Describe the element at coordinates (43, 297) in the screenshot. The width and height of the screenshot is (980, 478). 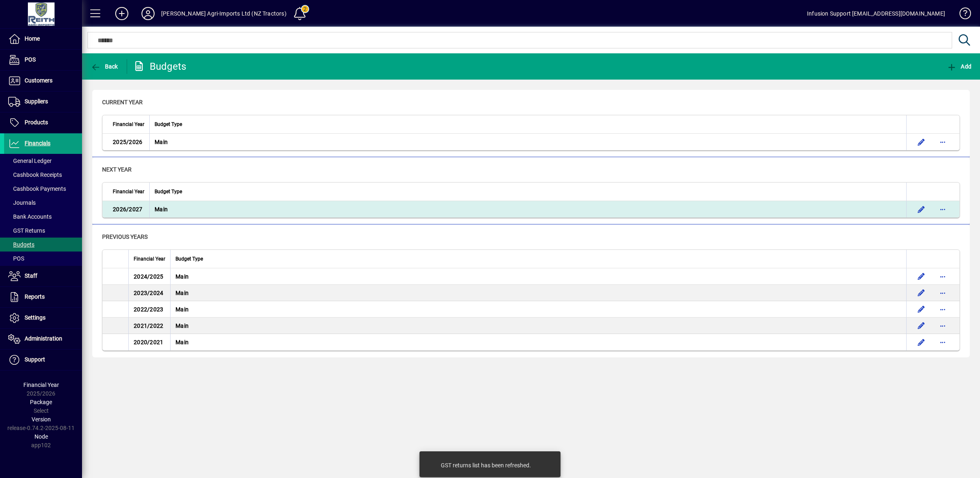
I see `a: Reports` at that location.